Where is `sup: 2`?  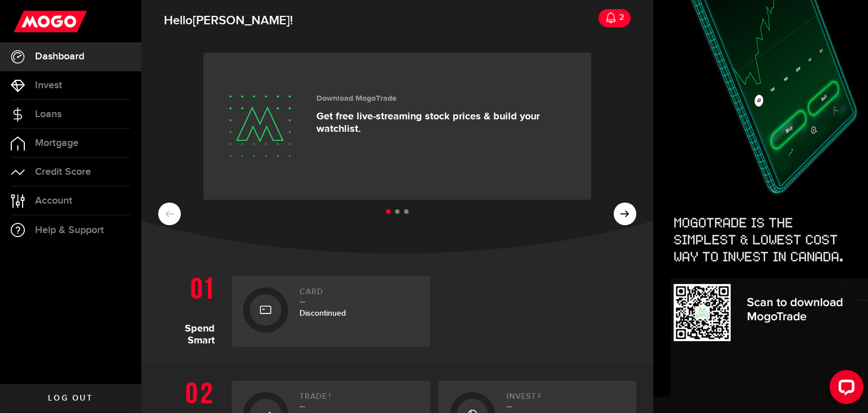
sup: 2 is located at coordinates (539, 395).